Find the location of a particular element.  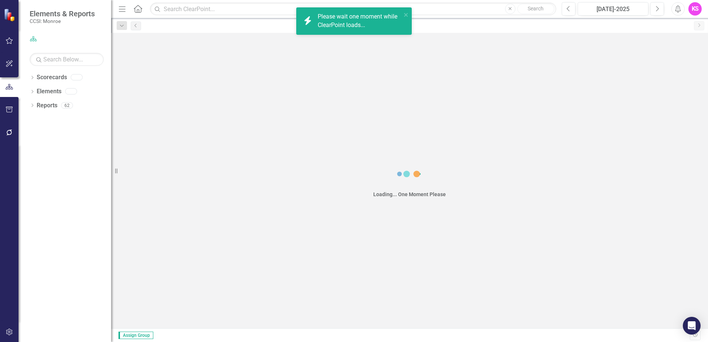

div: KS is located at coordinates (696, 9).